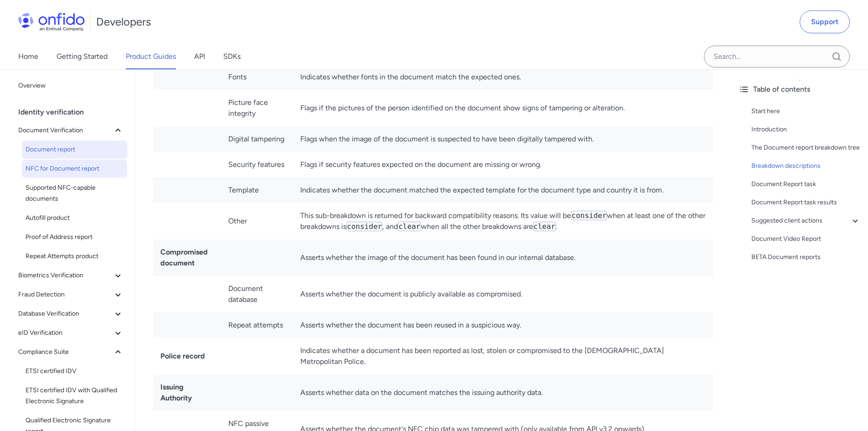  Describe the element at coordinates (74, 150) in the screenshot. I see `a: Document report` at that location.